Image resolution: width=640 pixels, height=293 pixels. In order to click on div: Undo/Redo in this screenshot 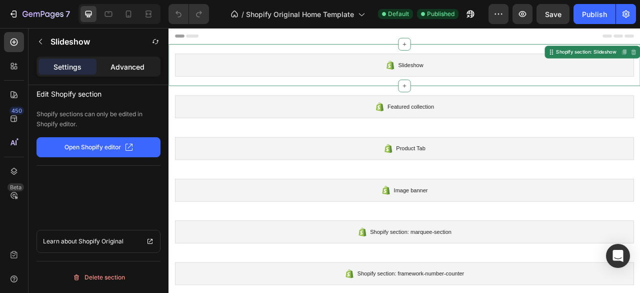, I will do `click(189, 14)`.